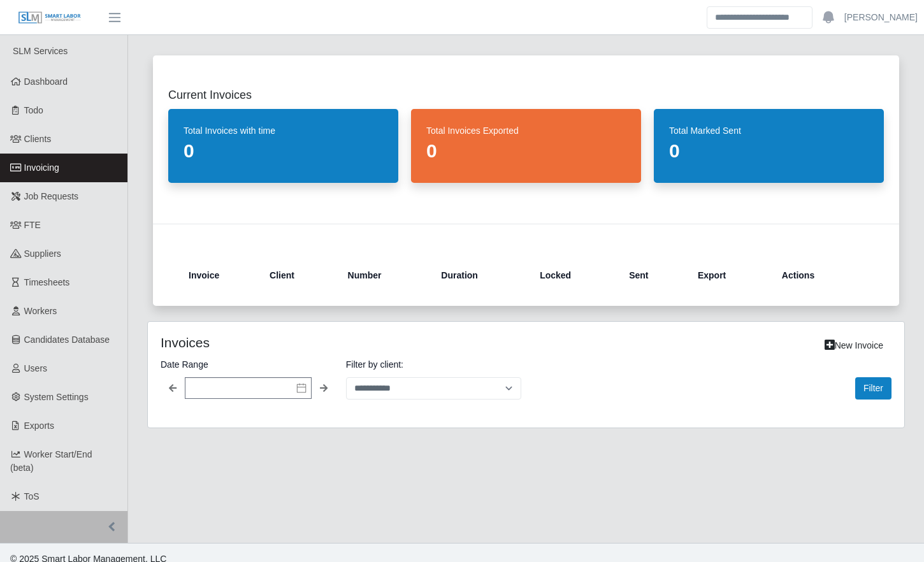 This screenshot has width=924, height=562. I want to click on h4: Invoices, so click(307, 342).